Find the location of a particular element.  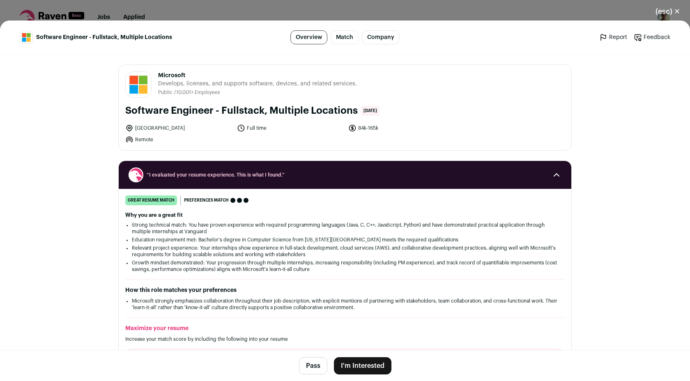

li: Remote is located at coordinates (179, 140).